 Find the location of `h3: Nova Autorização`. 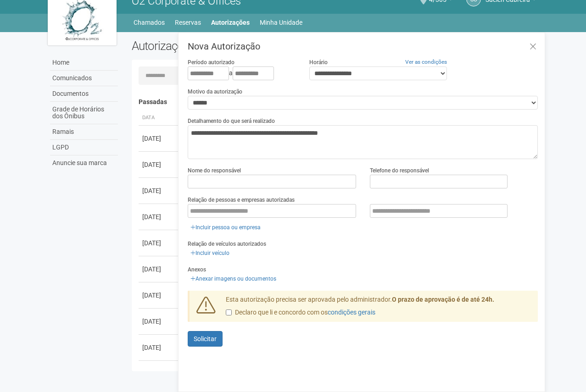

h3: Nova Autorização is located at coordinates (363, 46).